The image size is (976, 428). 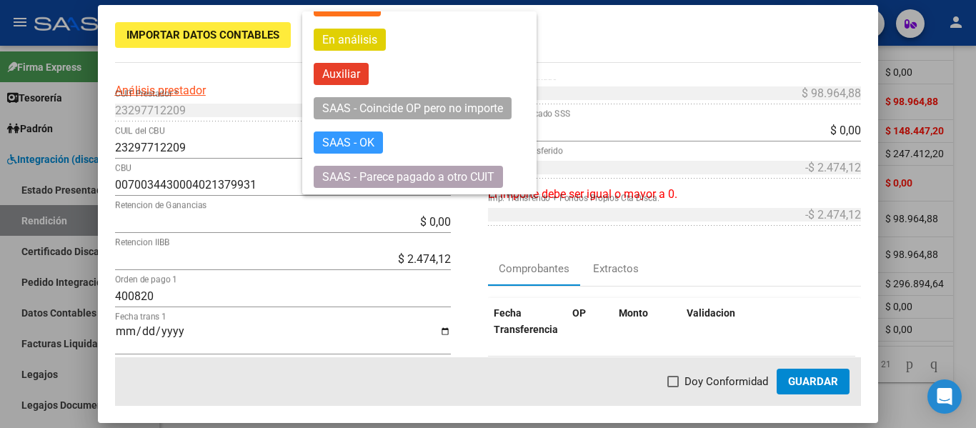 What do you see at coordinates (412, 108) in the screenshot?
I see `span: SAAS - Coincide OP pero no importe` at bounding box center [412, 108].